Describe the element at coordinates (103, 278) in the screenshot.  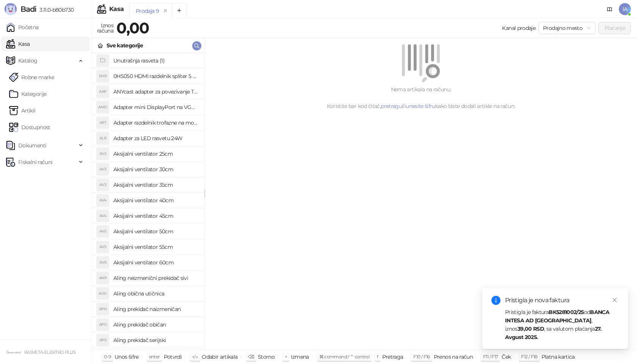
I see `div: ANP` at that location.